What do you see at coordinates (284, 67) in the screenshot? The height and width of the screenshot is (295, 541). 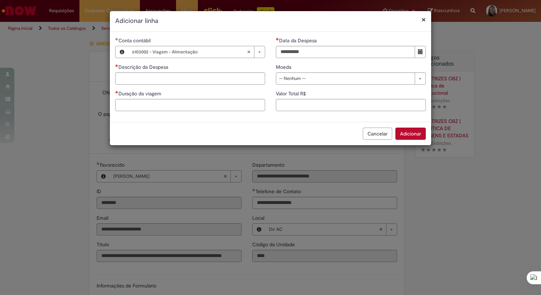 I see `span: Moeda` at bounding box center [284, 67].